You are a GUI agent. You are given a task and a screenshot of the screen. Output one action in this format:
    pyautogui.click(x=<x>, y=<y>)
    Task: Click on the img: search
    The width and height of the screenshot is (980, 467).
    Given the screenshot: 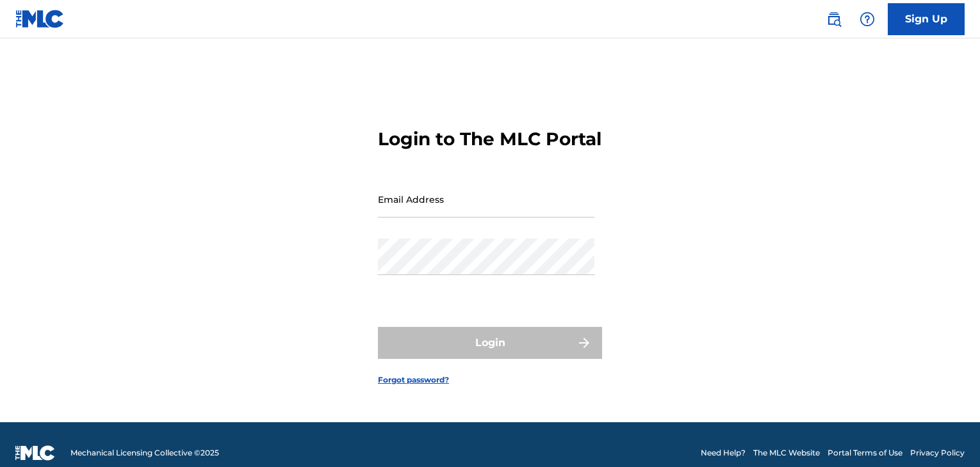 What is the action you would take?
    pyautogui.click(x=834, y=19)
    